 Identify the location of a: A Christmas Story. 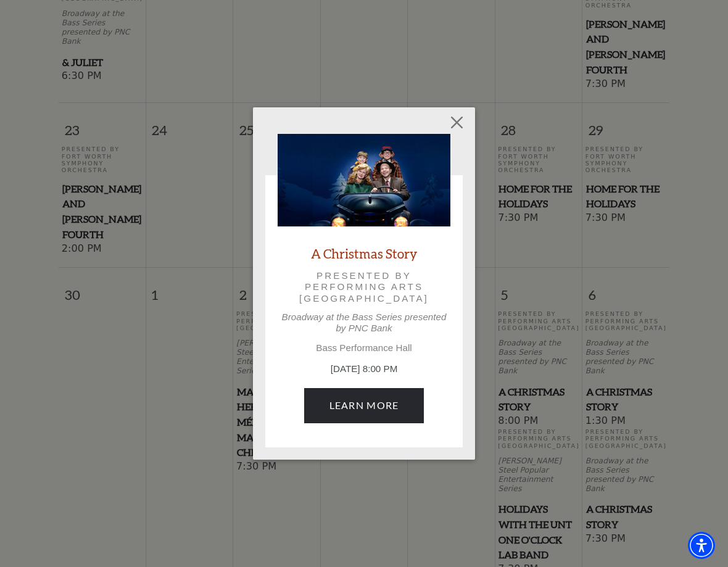
(364, 253).